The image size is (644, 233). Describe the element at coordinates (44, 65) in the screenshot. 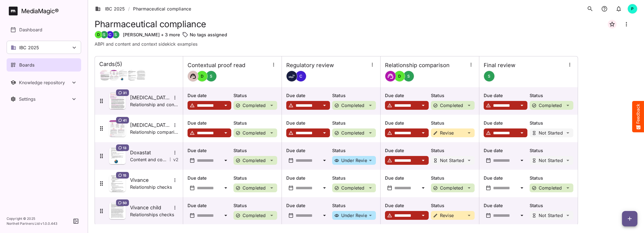

I see `a: Boards` at that location.